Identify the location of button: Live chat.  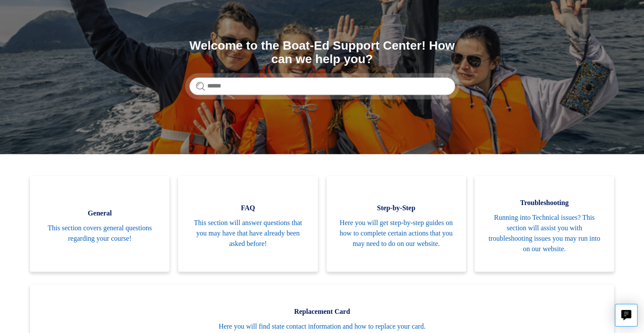
(626, 315).